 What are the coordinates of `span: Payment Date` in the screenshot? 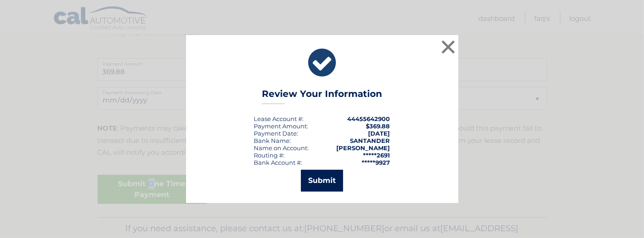 It's located at (275, 134).